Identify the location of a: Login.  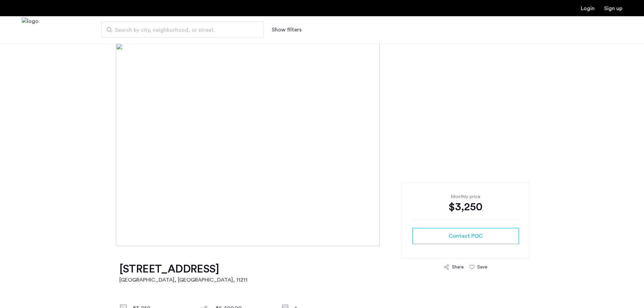
(588, 9).